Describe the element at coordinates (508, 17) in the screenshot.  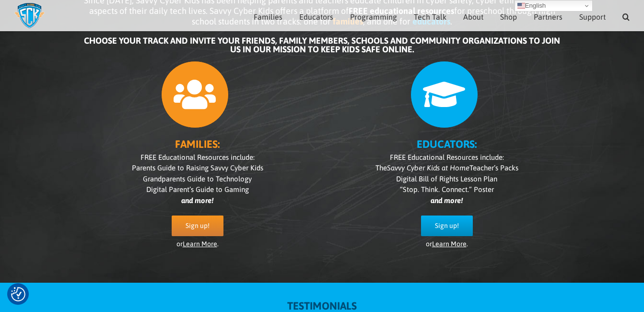
I see `span: Shop` at that location.